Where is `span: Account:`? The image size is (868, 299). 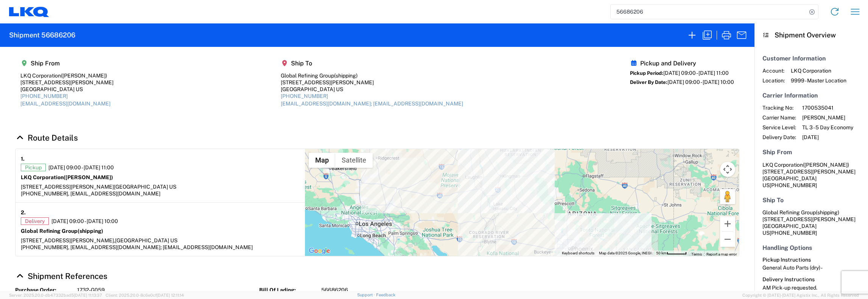 span: Account: is located at coordinates (774, 71).